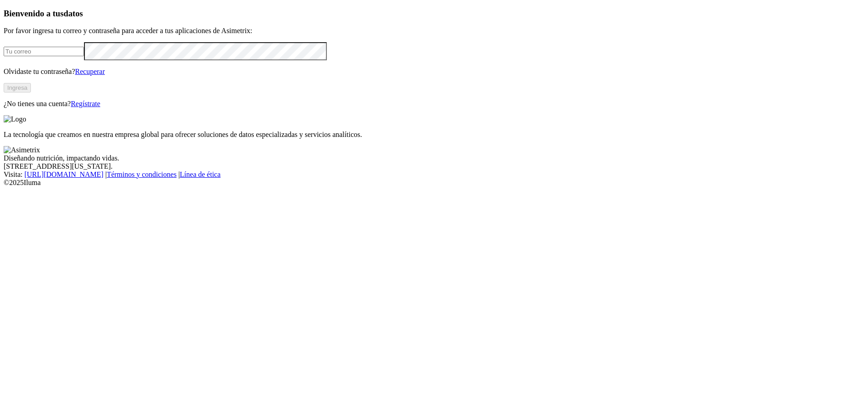 The width and height of the screenshot is (868, 419). What do you see at coordinates (434, 174) in the screenshot?
I see `div: Visita : | |` at bounding box center [434, 174].